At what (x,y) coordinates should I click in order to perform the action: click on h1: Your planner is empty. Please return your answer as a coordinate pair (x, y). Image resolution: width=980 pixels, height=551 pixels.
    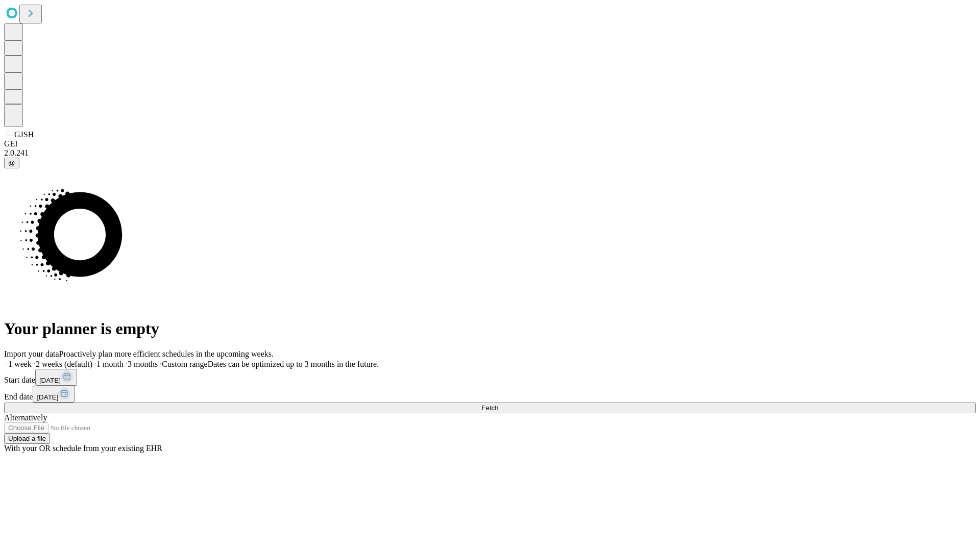
    Looking at the image, I should click on (490, 328).